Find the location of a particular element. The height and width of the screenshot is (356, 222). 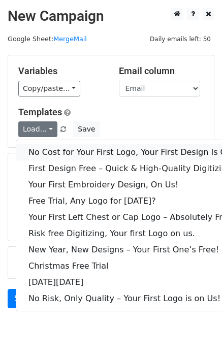

a: Copy/paste... is located at coordinates (49, 88).